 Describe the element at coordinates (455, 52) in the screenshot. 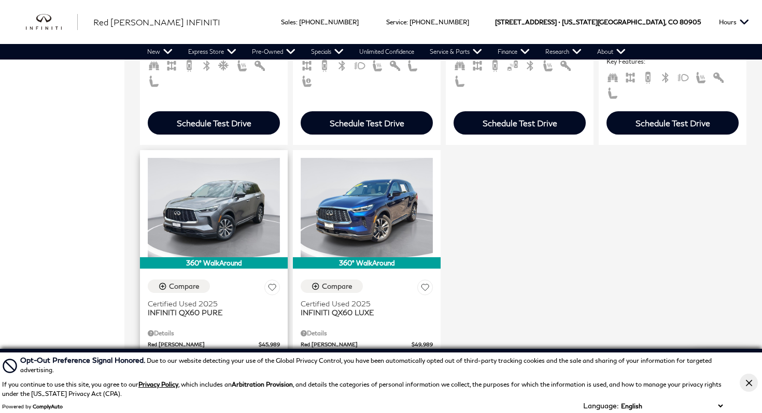

I see `a: Service & Parts` at that location.